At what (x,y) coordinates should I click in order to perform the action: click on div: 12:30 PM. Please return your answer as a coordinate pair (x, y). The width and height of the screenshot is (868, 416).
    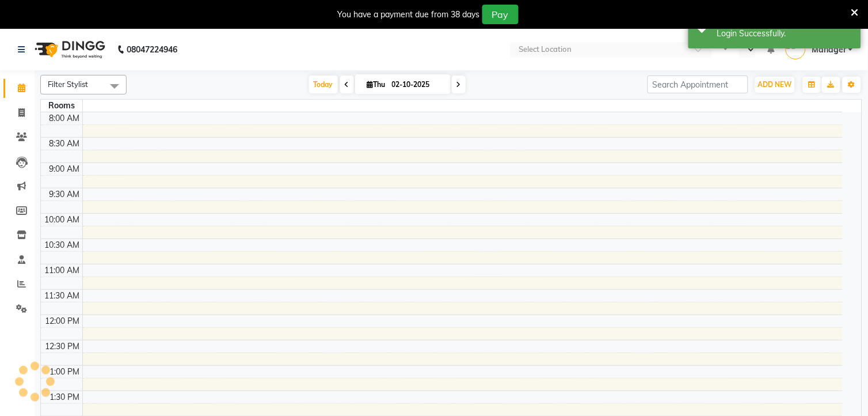
    Looking at the image, I should click on (62, 346).